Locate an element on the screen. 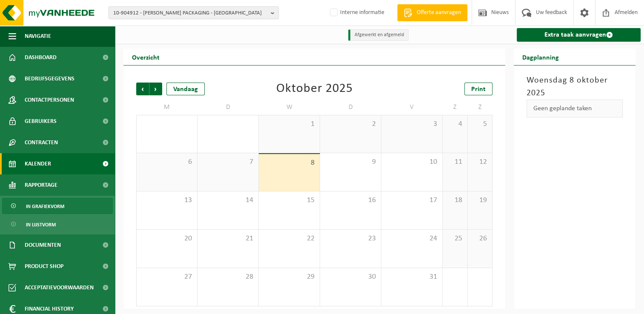  span: Product Shop is located at coordinates (44, 266).